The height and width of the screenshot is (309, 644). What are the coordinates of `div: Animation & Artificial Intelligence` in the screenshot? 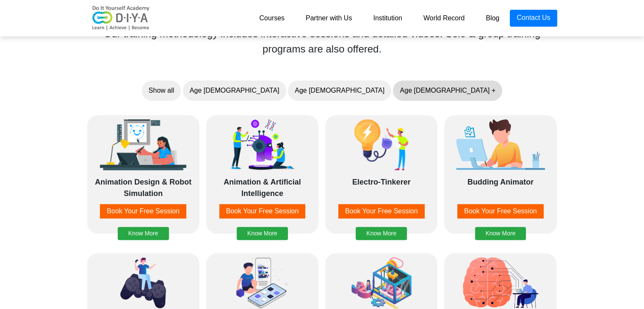 It's located at (262, 187).